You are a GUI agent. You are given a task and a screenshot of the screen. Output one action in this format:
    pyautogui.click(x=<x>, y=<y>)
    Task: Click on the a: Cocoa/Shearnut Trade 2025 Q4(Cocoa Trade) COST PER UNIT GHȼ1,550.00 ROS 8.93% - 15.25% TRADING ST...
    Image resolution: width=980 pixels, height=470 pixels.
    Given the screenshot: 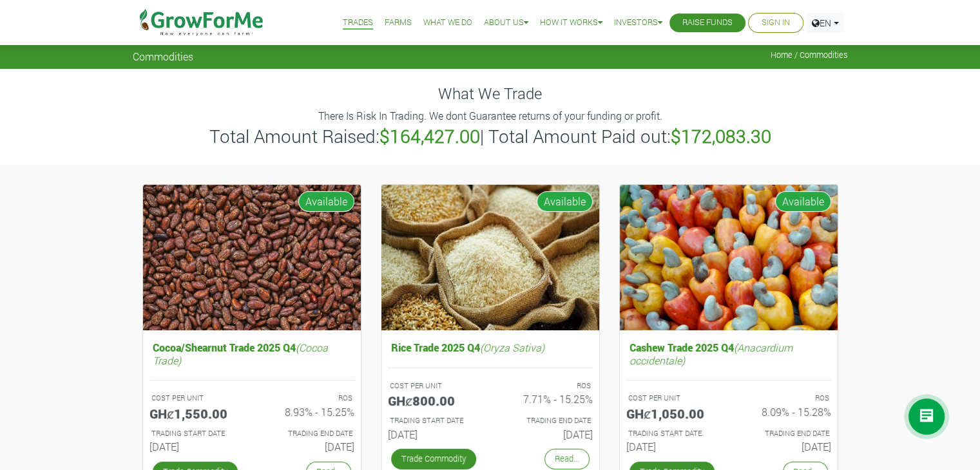 What is the action you would take?
    pyautogui.click(x=252, y=398)
    